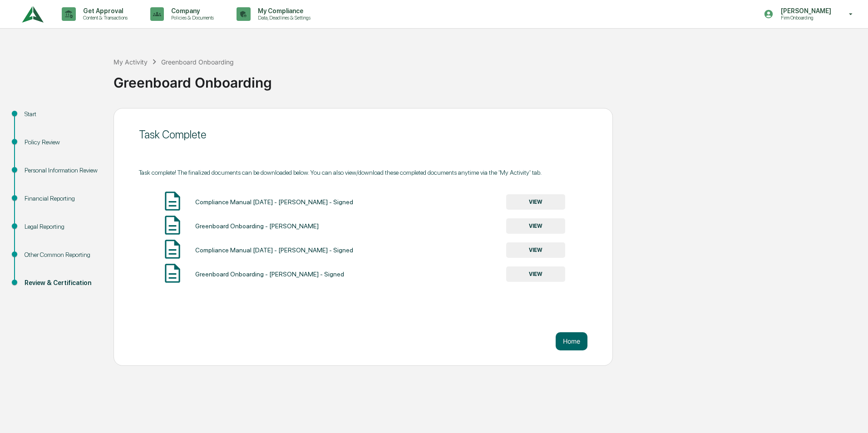 The height and width of the screenshot is (433, 868). Describe the element at coordinates (363, 172) in the screenshot. I see `div: Task complete! The finalized documents can be downloaded below. You can also view/download these ...` at that location.